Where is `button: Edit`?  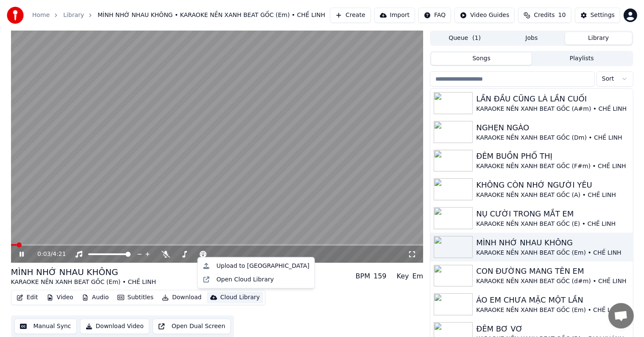
button: Edit is located at coordinates (27, 297).